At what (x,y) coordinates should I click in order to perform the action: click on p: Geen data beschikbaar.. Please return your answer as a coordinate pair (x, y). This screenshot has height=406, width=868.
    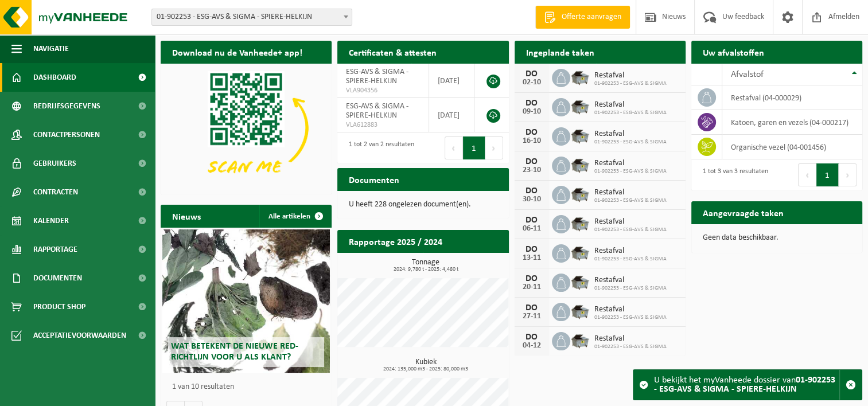
    Looking at the image, I should click on (777, 238).